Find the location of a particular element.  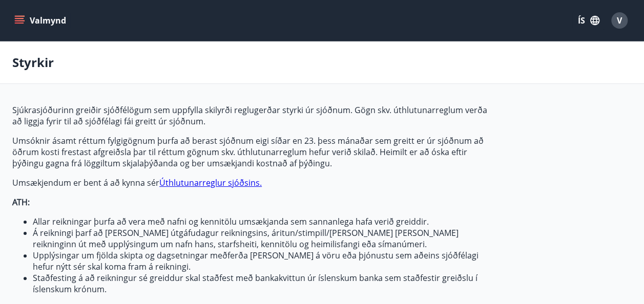

span: V is located at coordinates (619, 21).